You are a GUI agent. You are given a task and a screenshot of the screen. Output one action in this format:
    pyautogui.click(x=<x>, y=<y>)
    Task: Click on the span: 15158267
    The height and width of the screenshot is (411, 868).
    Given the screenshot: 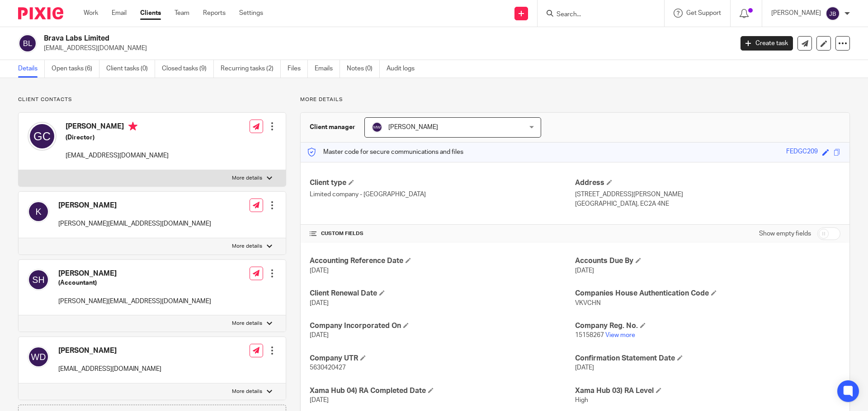 What is the action you would take?
    pyautogui.click(x=589, y=336)
    